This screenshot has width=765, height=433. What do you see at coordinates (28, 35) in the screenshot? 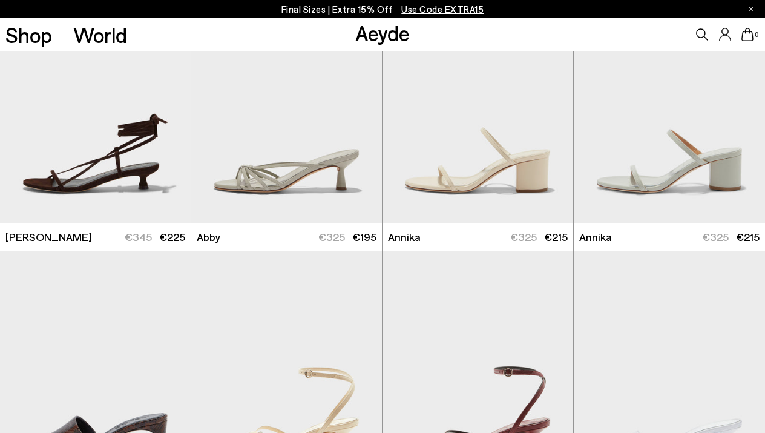
I see `a: Shop` at bounding box center [28, 35].